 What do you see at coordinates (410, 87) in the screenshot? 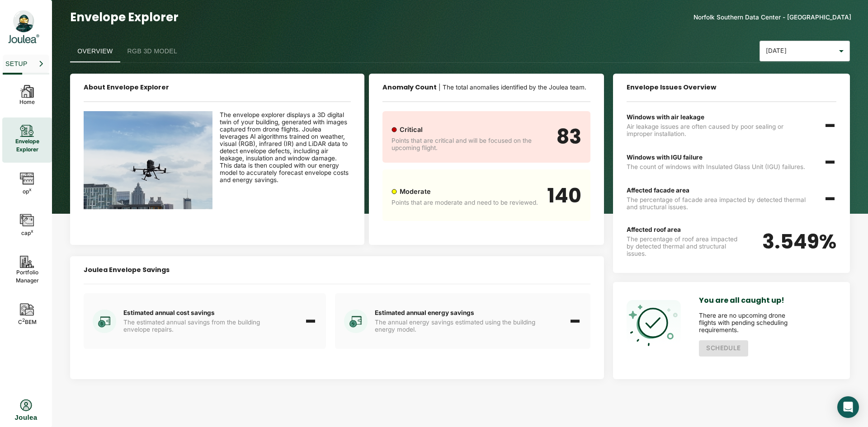
I see `span: Anomaly Count` at bounding box center [410, 87].